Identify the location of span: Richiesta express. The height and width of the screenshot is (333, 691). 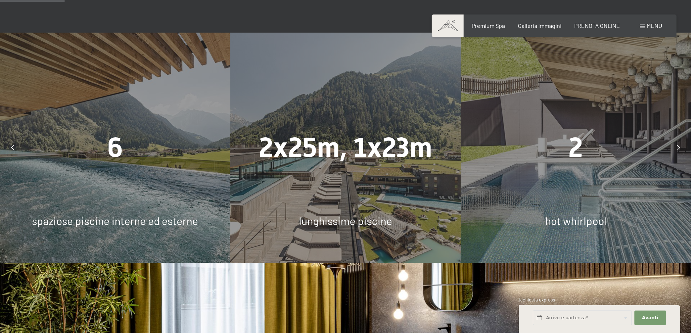
(536, 300).